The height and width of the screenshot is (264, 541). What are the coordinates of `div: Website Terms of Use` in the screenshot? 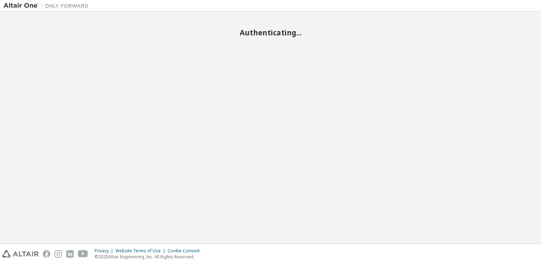 It's located at (141, 251).